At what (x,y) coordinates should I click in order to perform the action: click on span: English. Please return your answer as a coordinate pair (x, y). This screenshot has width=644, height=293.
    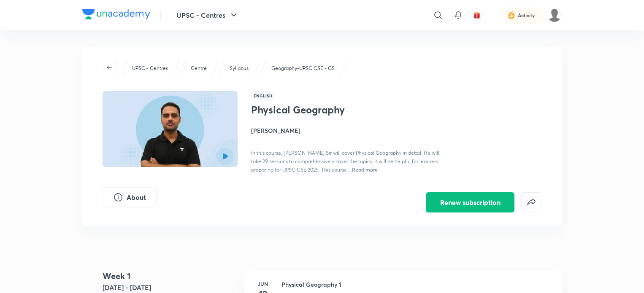
    Looking at the image, I should click on (263, 96).